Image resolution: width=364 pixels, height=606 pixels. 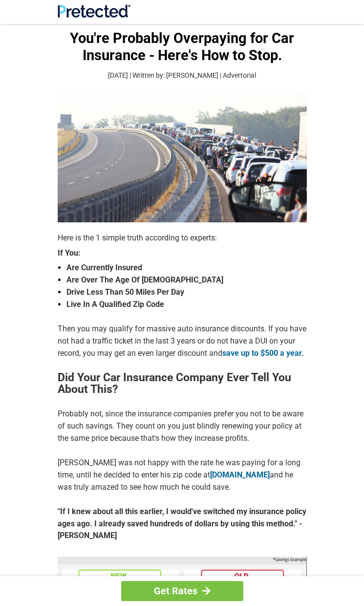 What do you see at coordinates (94, 15) in the screenshot?
I see `a: Site Logo` at bounding box center [94, 15].